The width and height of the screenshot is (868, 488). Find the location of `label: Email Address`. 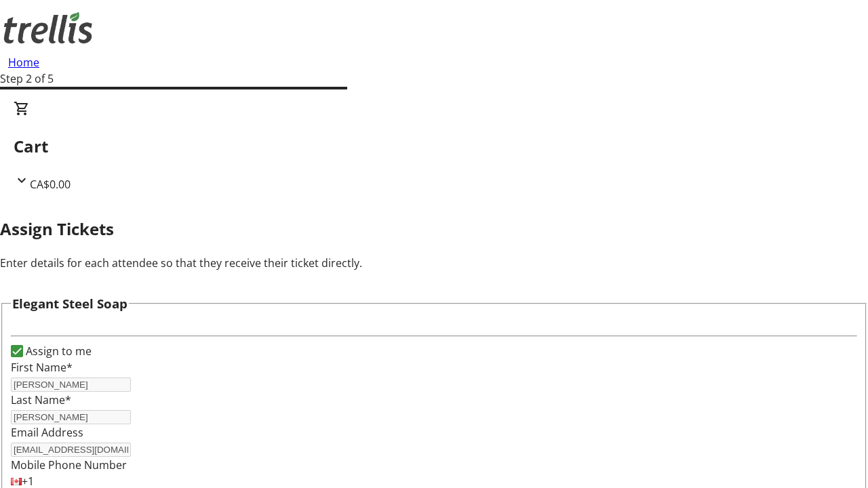

label: Email Address is located at coordinates (47, 432).